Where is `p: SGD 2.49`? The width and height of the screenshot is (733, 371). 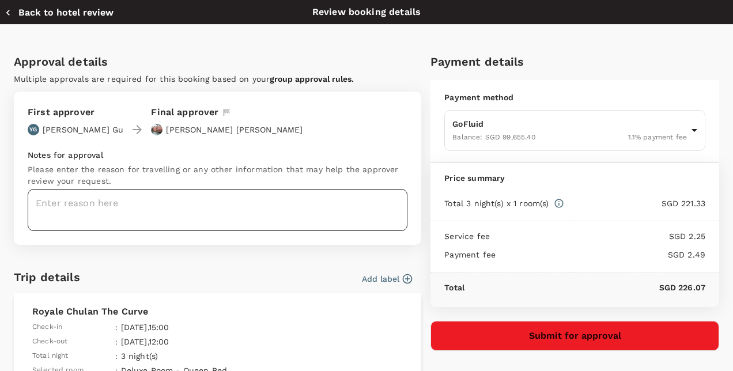
p: SGD 2.49 is located at coordinates (600, 255).